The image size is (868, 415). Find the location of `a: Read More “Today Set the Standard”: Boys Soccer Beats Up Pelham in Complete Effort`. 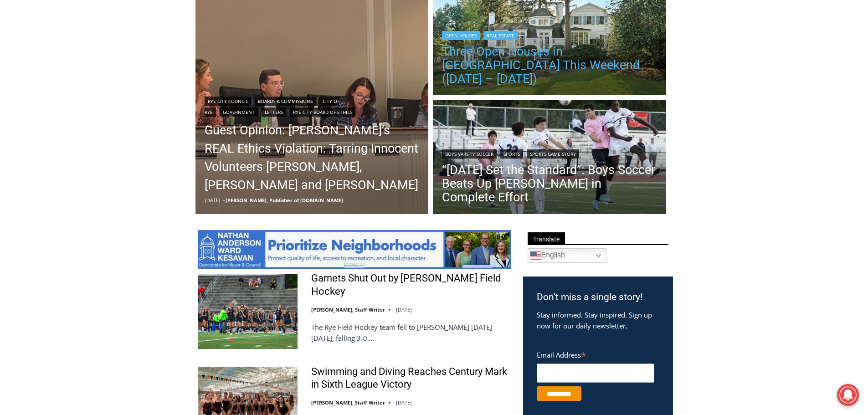

a: Read More “Today Set the Standard”: Boys Soccer Beats Up Pelham in Complete Effort is located at coordinates (549, 158).